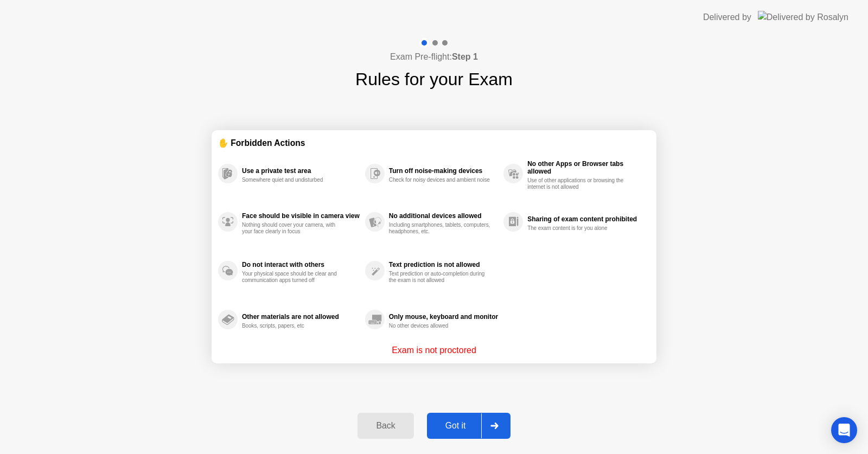 The image size is (868, 454). Describe the element at coordinates (578, 184) in the screenshot. I see `div: Use of other applications or browsing the internet is not allowed` at that location.